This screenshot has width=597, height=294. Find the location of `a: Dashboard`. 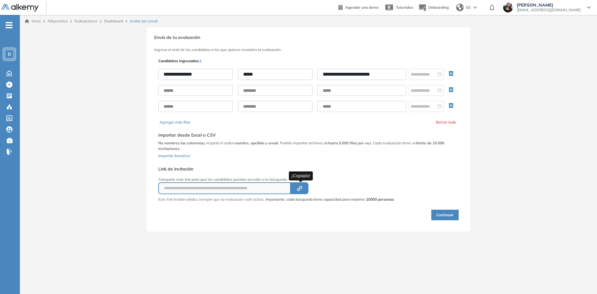

a: Dashboard is located at coordinates (114, 21).